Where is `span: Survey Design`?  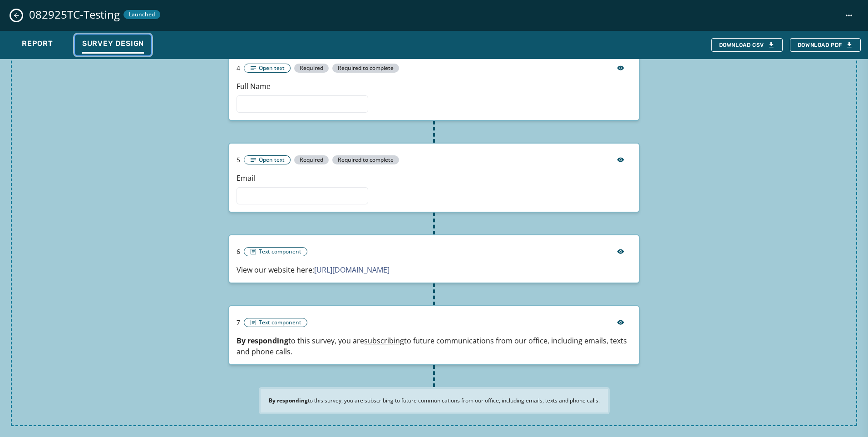
span: Survey Design is located at coordinates (113, 44).